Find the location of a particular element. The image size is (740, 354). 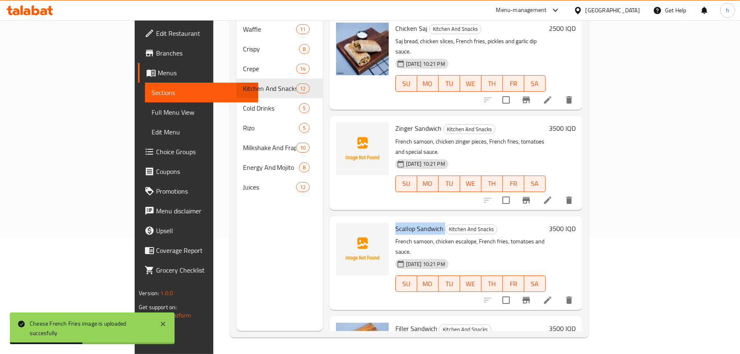

a: Support.OpsPlatform is located at coordinates (165, 316).